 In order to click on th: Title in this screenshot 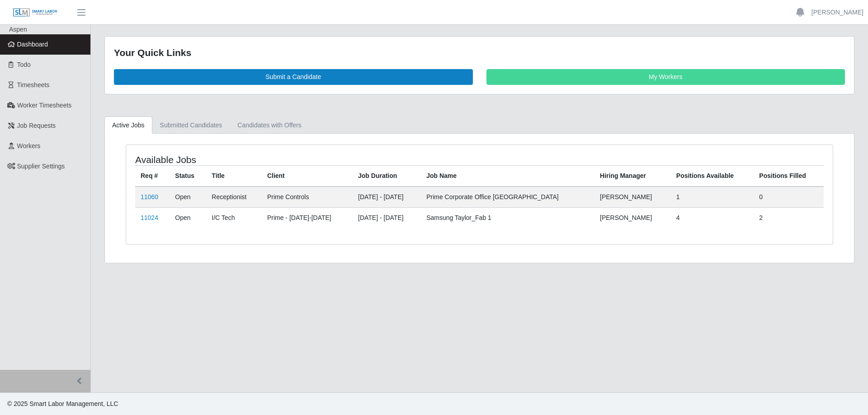, I will do `click(234, 176)`.